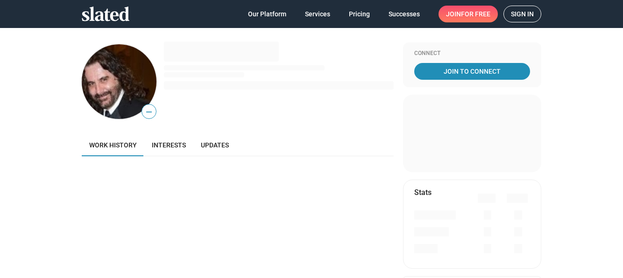 This screenshot has width=623, height=278. What do you see at coordinates (359, 14) in the screenshot?
I see `a: Pricing` at bounding box center [359, 14].